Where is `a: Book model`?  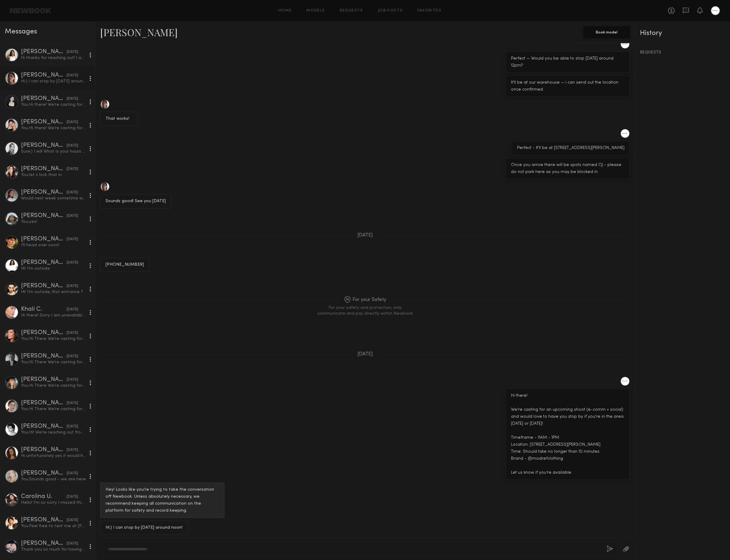 a: Book model is located at coordinates (607, 31).